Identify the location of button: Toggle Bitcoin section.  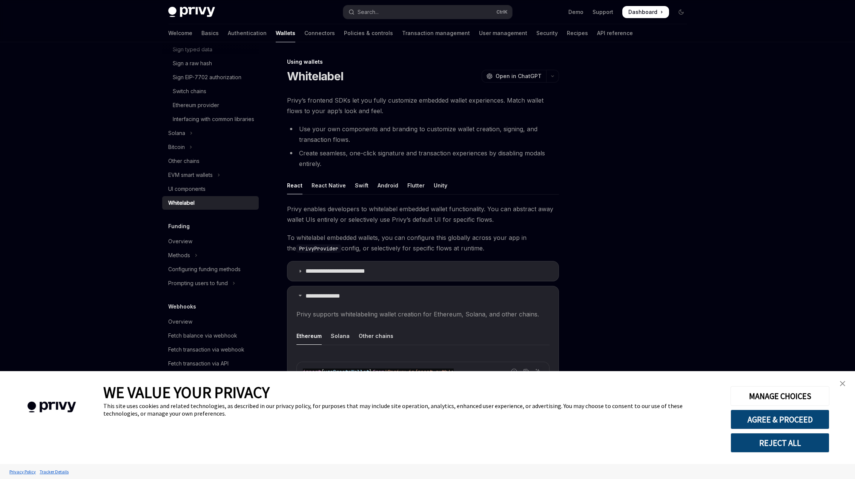
(211, 147).